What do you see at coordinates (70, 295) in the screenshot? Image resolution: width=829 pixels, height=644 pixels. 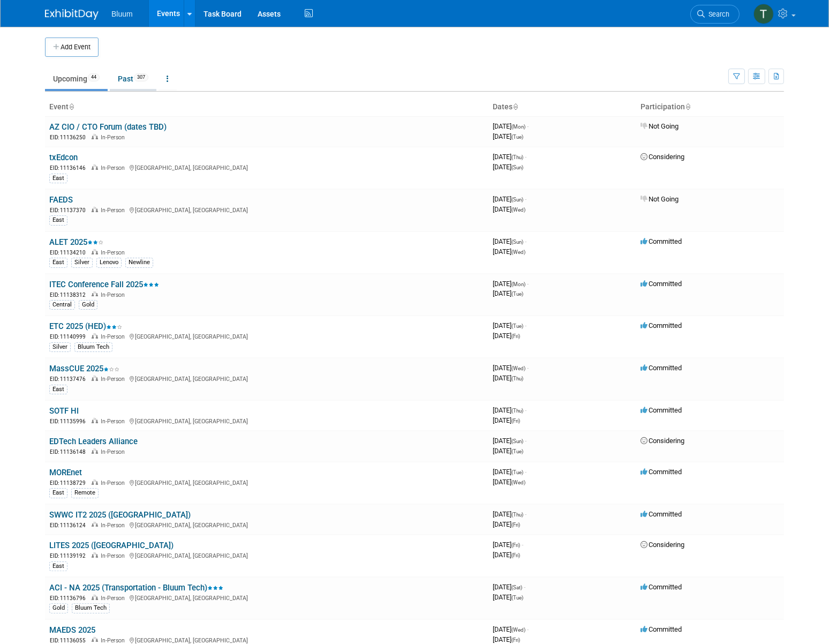 I see `span: EID: 11138312` at bounding box center [70, 295].